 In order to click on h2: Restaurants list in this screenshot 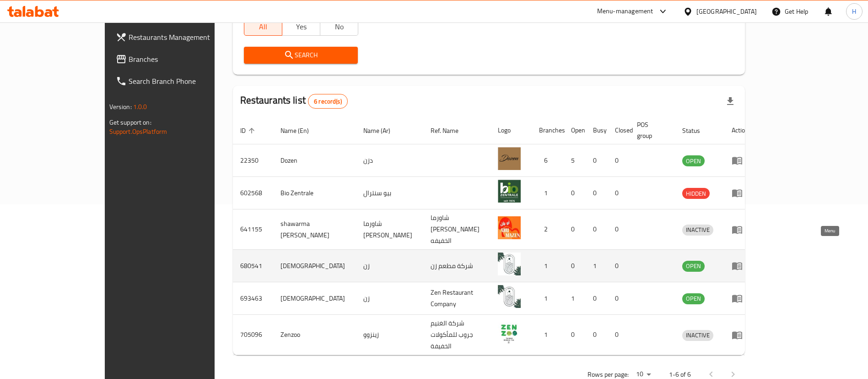, I will do `click(294, 101)`.